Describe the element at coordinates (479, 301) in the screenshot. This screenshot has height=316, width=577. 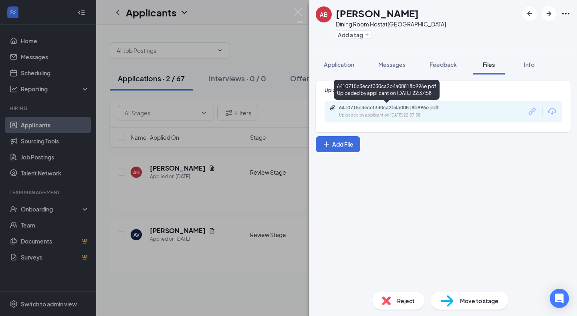
I see `span: Move to stage` at that location.